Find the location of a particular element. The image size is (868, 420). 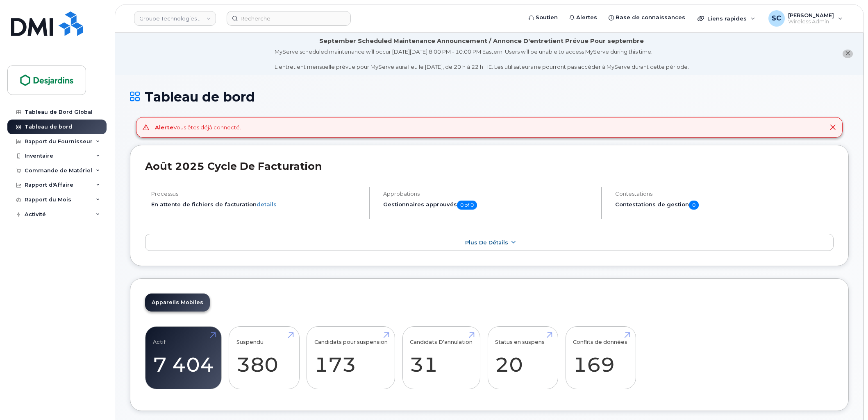

a: Status en suspens 20 is located at coordinates (522, 358).